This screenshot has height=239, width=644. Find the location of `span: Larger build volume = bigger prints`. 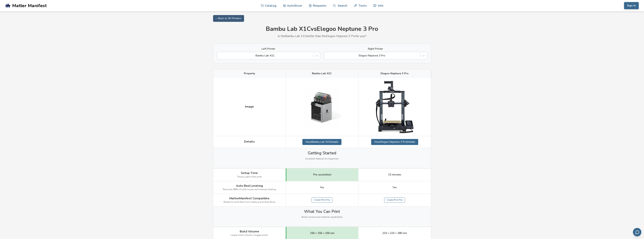

span: Larger build volume = bigger prints is located at coordinates (249, 235).